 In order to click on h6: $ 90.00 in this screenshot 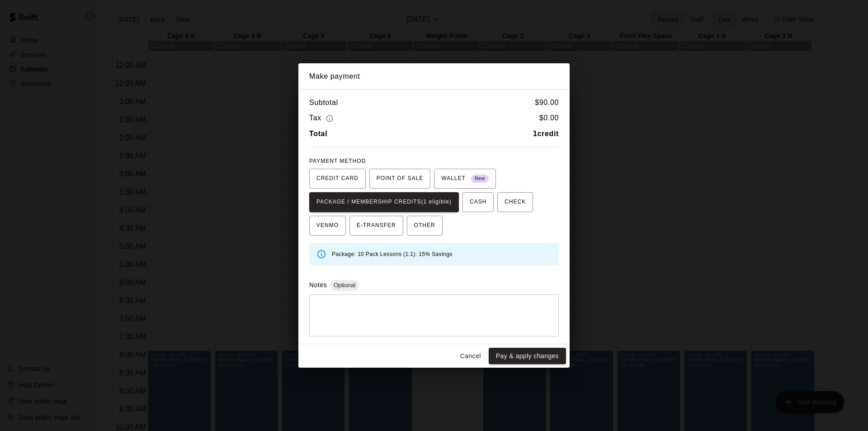, I will do `click(546, 103)`.